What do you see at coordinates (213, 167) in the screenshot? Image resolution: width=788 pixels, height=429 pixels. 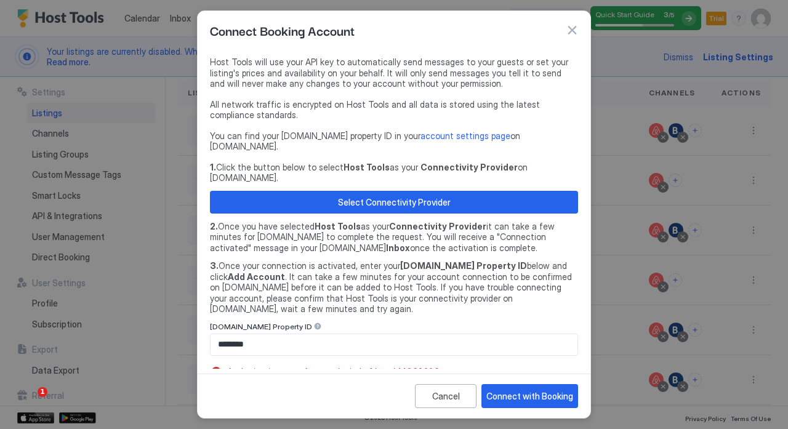 I see `b: 1.` at bounding box center [213, 167].